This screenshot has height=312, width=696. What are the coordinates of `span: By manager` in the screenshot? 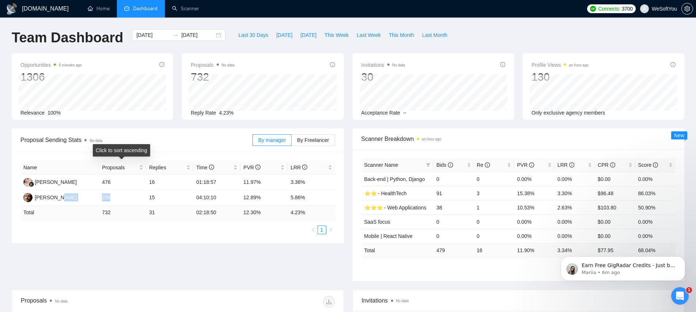 It's located at (272, 140).